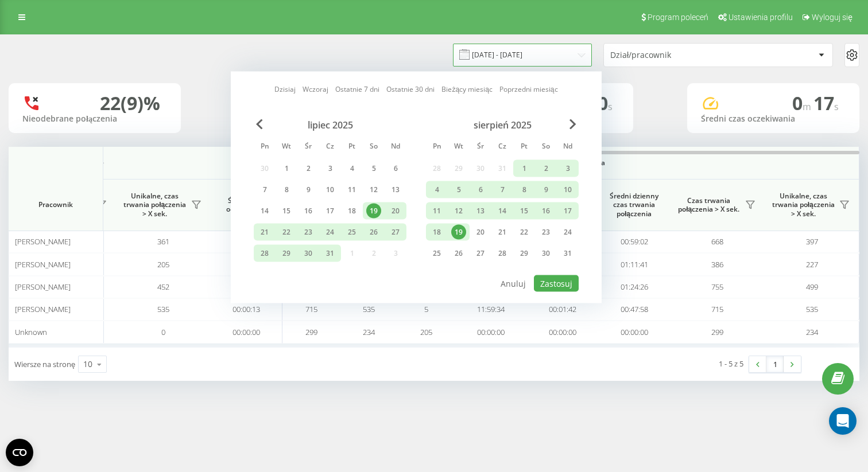 The height and width of the screenshot is (472, 868). What do you see at coordinates (265, 147) in the screenshot?
I see `abbr: poniedziałek` at bounding box center [265, 147].